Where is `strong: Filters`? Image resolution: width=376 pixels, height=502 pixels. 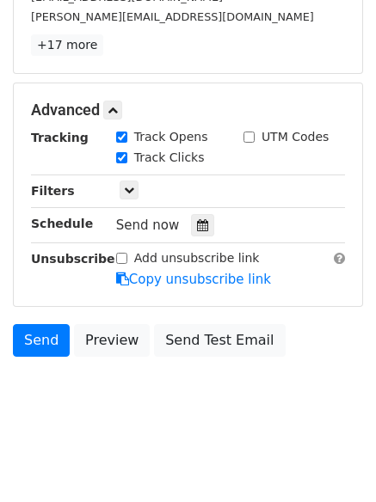
strong: Filters is located at coordinates (52, 191).